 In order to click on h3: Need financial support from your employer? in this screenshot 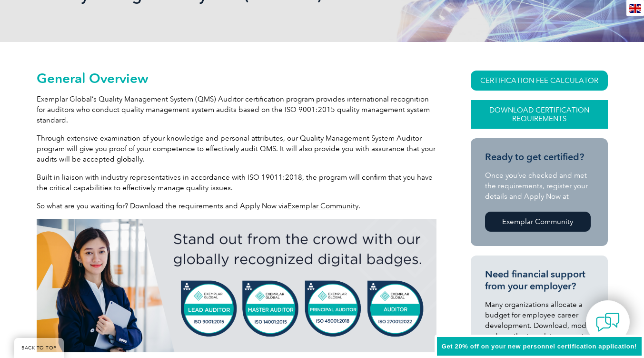, I will do `click(539, 280)`.